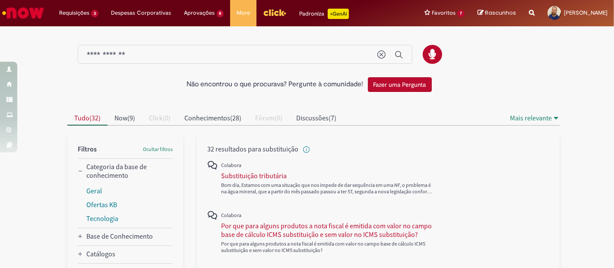 The image size is (614, 268). Describe the element at coordinates (497, 13) in the screenshot. I see `a: Rascunhos` at that location.